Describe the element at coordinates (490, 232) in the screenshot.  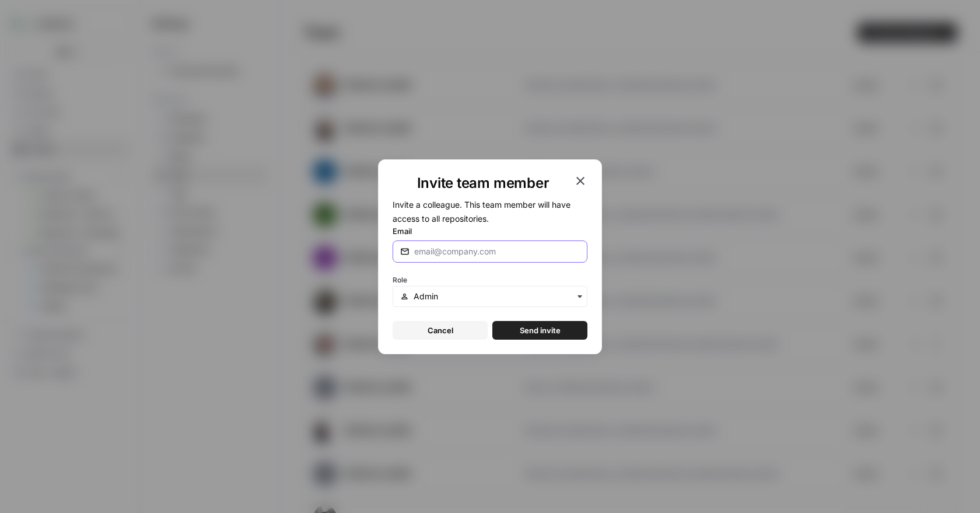
I see `label: Email` at that location.